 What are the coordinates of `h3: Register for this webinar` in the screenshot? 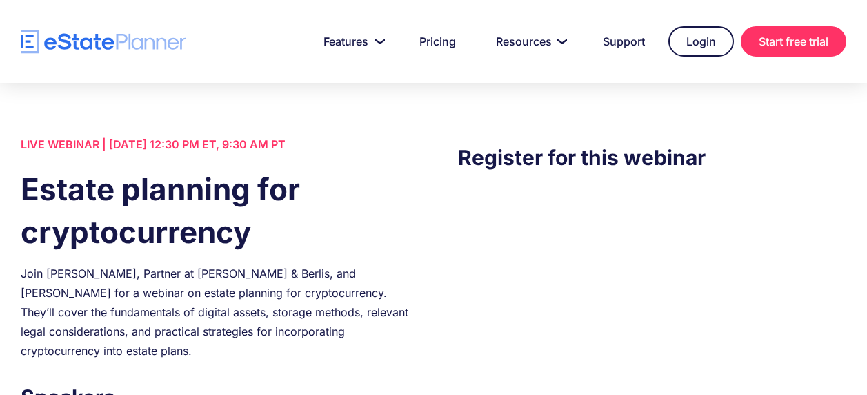 It's located at (652, 157).